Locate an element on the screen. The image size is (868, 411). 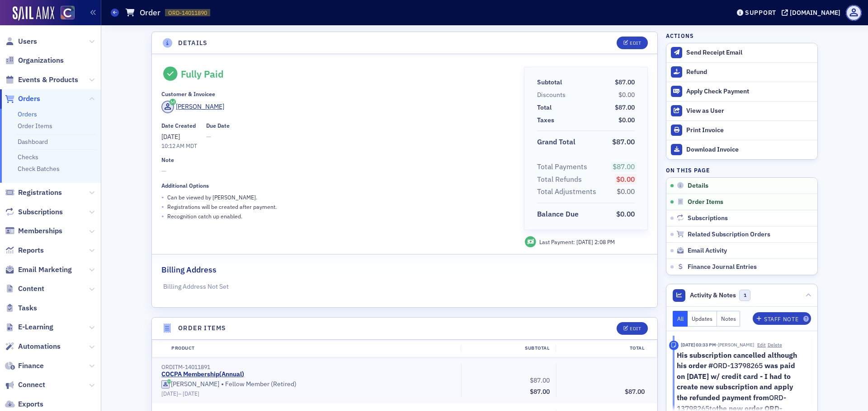
a: Order Items is located at coordinates (35, 126).